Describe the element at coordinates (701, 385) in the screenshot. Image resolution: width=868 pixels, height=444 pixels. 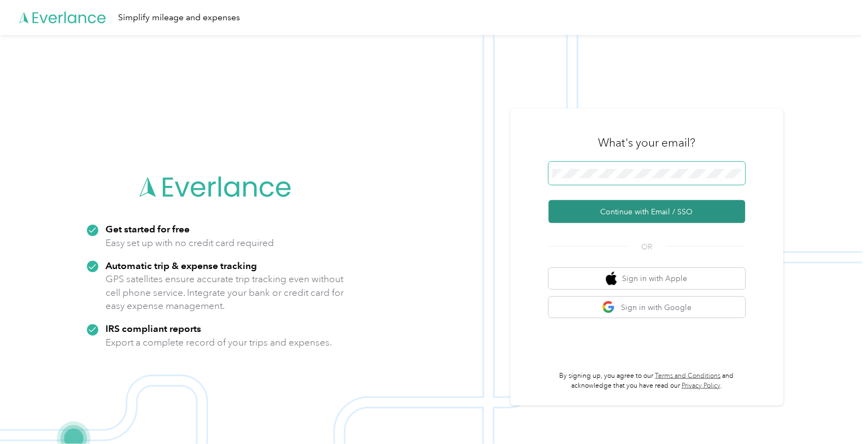
I see `a: Privacy Policy` at that location.